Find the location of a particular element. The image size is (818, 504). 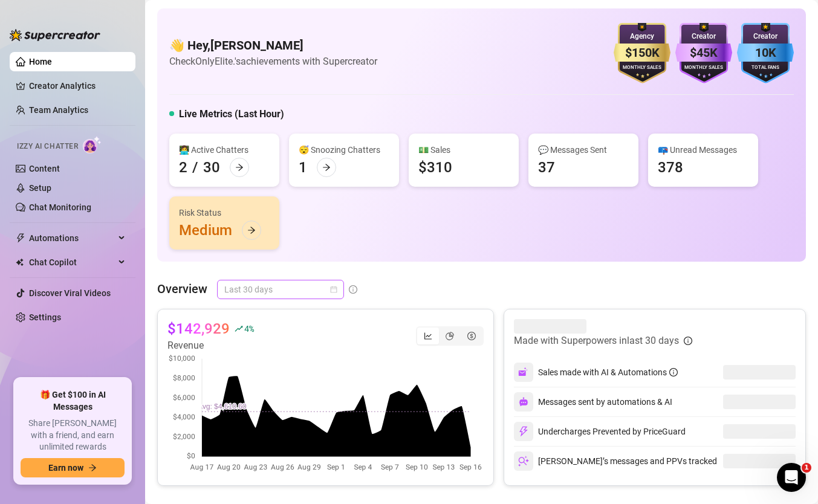

div: Undercharges Prevented by PriceGuard is located at coordinates (600, 431).